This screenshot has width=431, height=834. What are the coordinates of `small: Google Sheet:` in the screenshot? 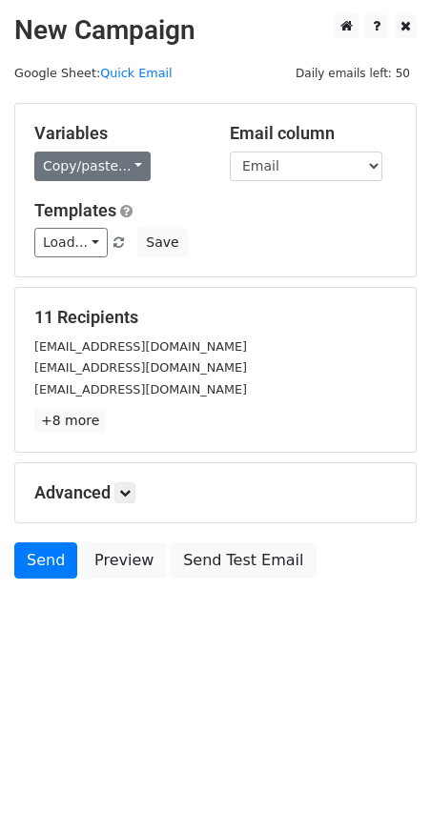 It's located at (93, 72).